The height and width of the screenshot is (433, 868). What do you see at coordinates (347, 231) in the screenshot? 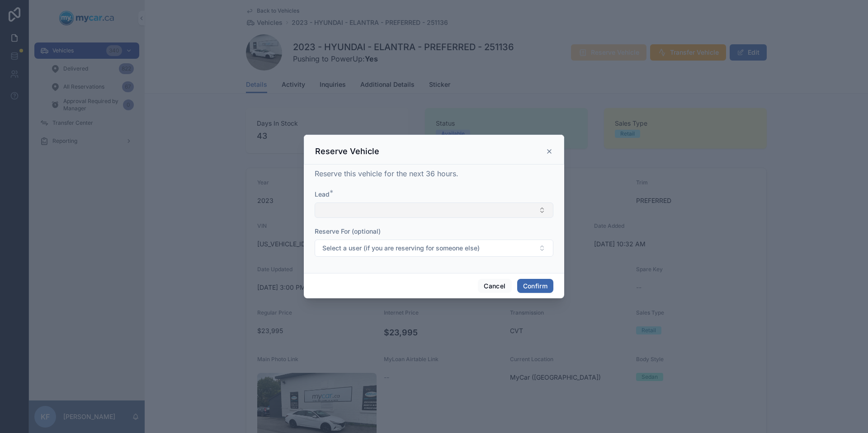
I see `span: Reserve For (optional)` at bounding box center [347, 231].